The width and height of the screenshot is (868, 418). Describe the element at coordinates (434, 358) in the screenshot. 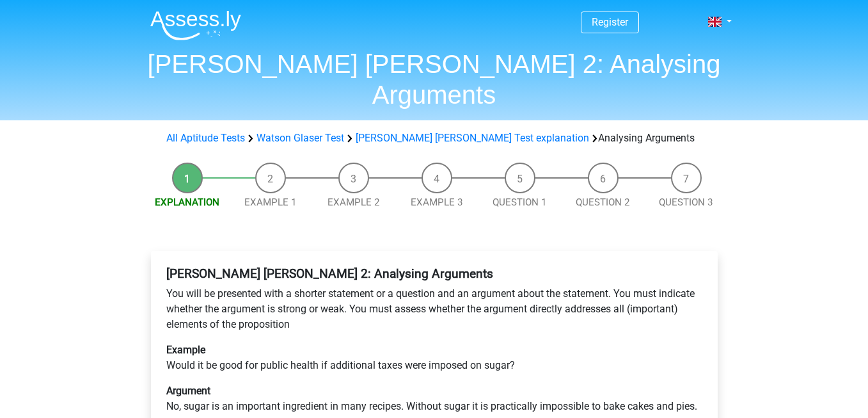

I see `p: Would it be good for public health if additional taxes were imposed on sugar?` at that location.